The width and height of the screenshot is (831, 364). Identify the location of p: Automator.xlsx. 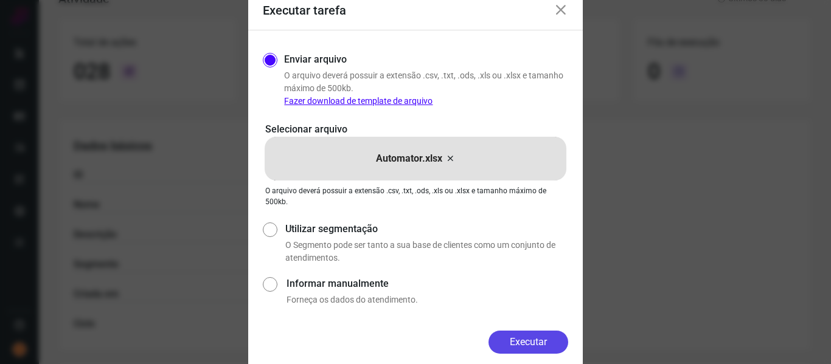
(409, 159).